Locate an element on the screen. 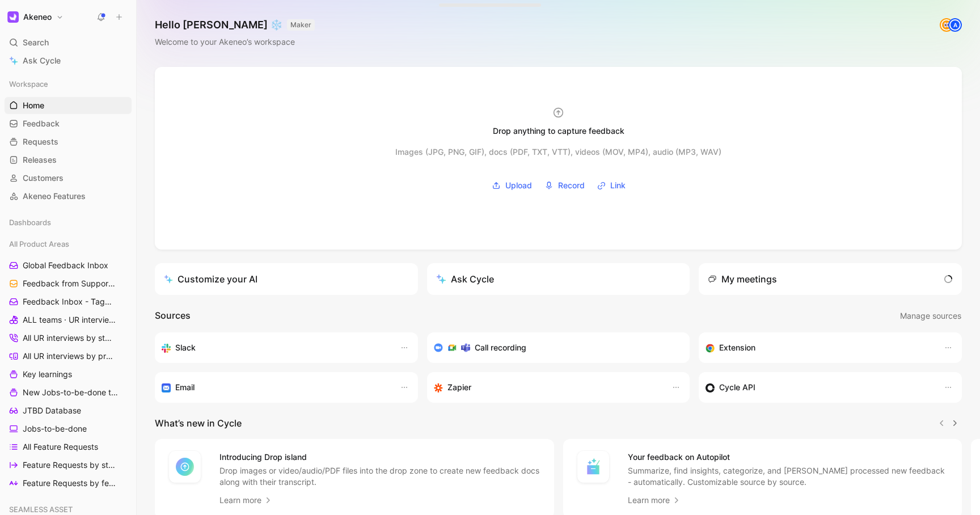 This screenshot has height=515, width=980. h2: Sources is located at coordinates (172, 316).